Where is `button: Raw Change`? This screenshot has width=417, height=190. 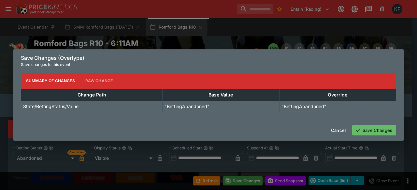
button: Raw Change is located at coordinates (99, 81).